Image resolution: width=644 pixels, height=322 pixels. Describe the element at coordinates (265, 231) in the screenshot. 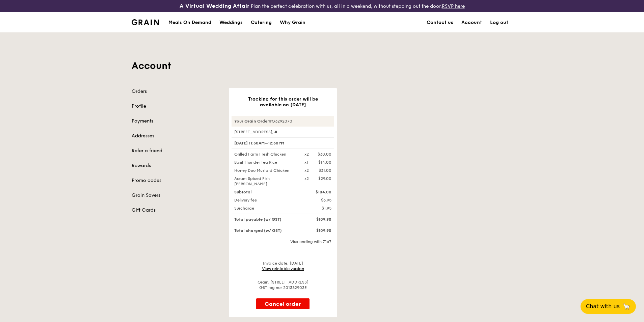

I see `div: Total charged (w/ GST)` at that location.